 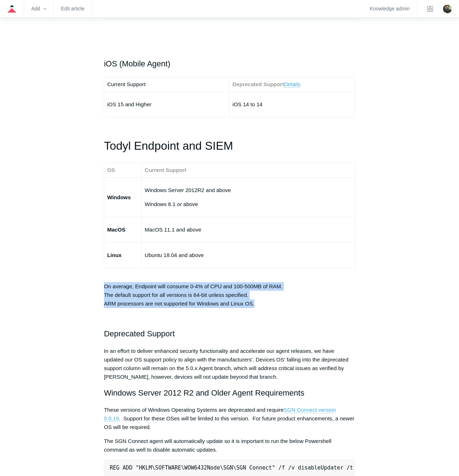 What do you see at coordinates (229, 146) in the screenshot?
I see `h1: Todyl Endpoint and SIEM` at bounding box center [229, 146].